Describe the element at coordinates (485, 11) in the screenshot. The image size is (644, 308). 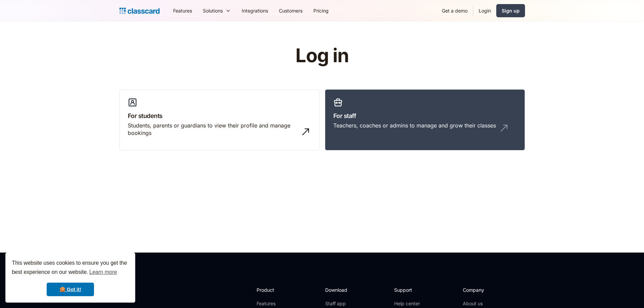
I see `a: Login` at that location.